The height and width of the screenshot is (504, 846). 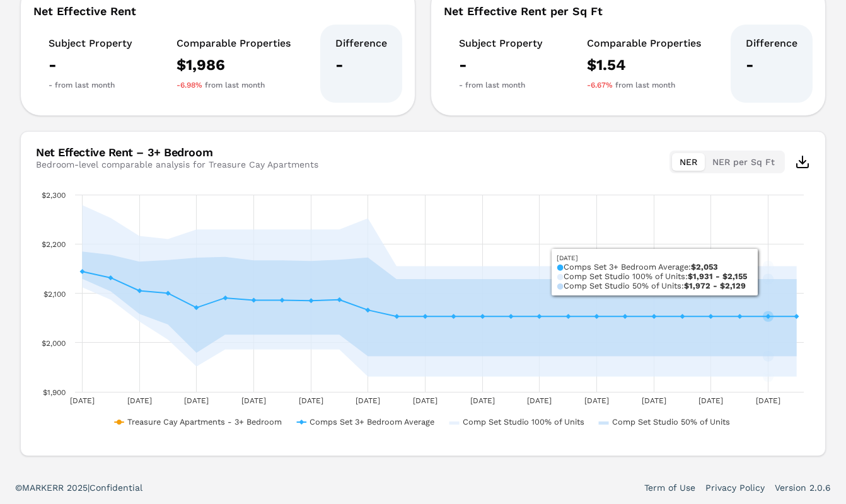 What do you see at coordinates (670, 487) in the screenshot?
I see `a: Term of Use` at bounding box center [670, 487].